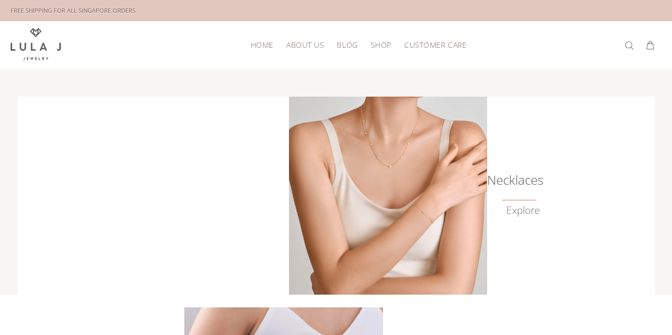 The width and height of the screenshot is (672, 335). I want to click on img: Lula J Gold Necklaces Collection, so click(388, 196).